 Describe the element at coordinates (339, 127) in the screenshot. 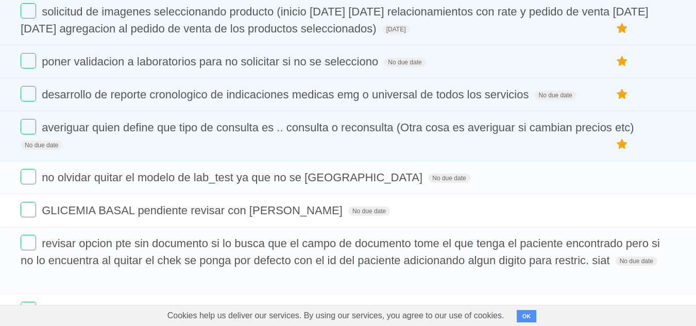

I see `span: averiguar quien define que tipo de consulta es .. consulta o reconsulta (Otra cosa es averiguar s...` at that location.